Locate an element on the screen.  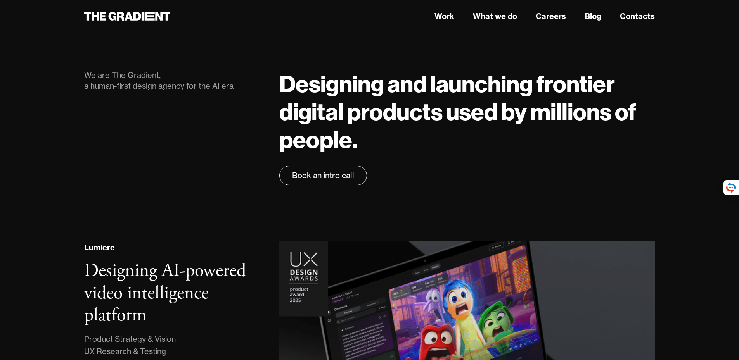
a: Book an intro call is located at coordinates (323, 176).